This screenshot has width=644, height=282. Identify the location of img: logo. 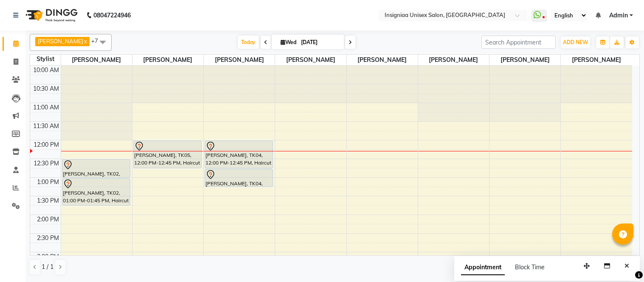
(50, 15).